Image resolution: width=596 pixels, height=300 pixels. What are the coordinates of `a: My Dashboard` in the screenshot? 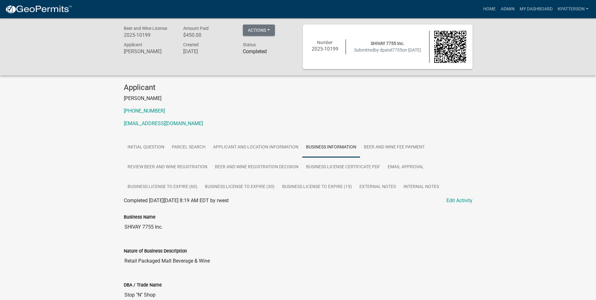 It's located at (536, 9).